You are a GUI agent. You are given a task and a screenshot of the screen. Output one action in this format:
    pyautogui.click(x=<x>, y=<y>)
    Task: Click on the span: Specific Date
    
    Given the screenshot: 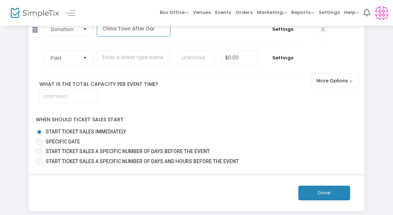 What is the action you would take?
    pyautogui.click(x=63, y=142)
    